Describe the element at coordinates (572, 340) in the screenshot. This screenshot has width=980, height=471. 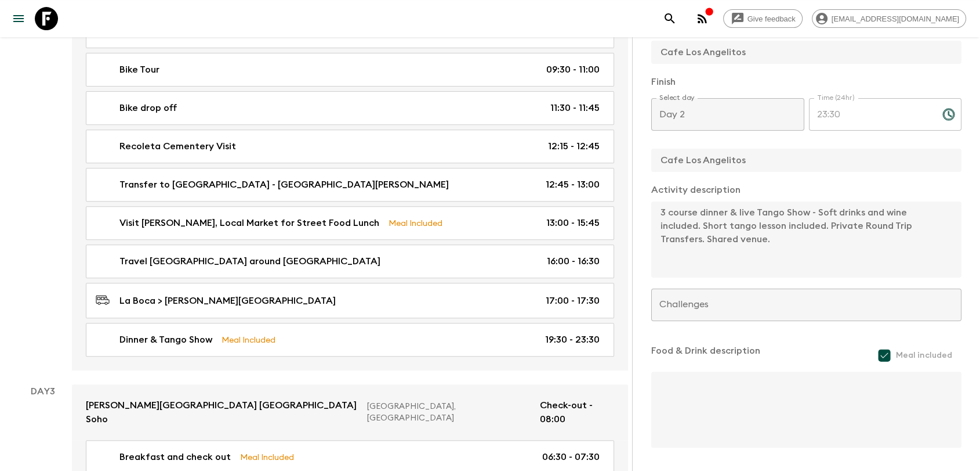
I see `p: 19:30 - 23:30` at that location.